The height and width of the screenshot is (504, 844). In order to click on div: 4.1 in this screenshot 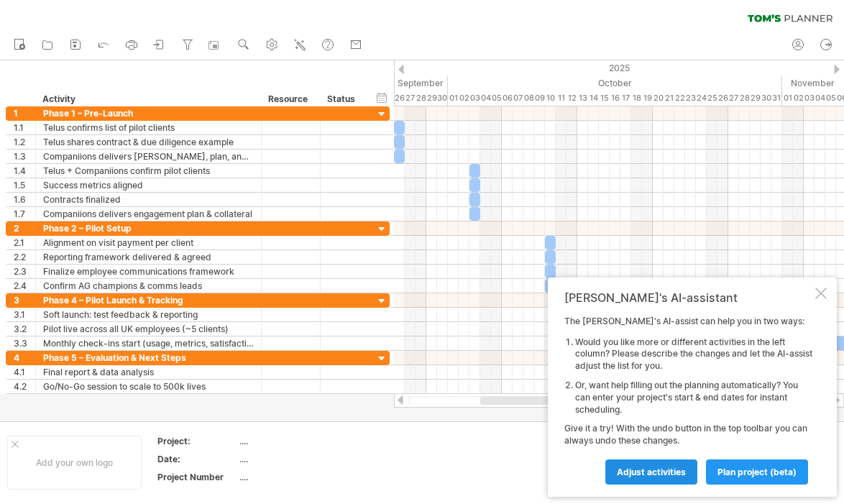, I will do `click(25, 372)`.